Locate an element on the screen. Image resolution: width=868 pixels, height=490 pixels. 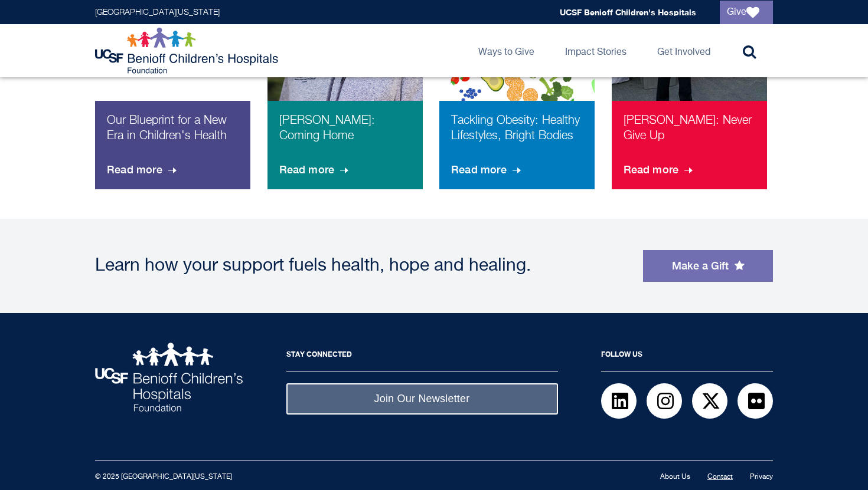
a: Contact is located at coordinates (719, 477).